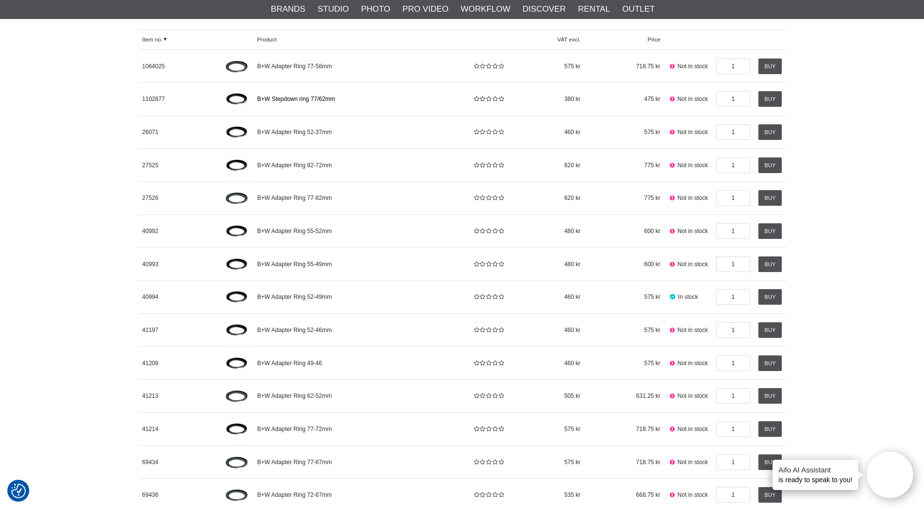 The width and height of the screenshot is (924, 509). What do you see at coordinates (294, 231) in the screenshot?
I see `span: B+W Adapter Ring 55-52mm` at bounding box center [294, 231].